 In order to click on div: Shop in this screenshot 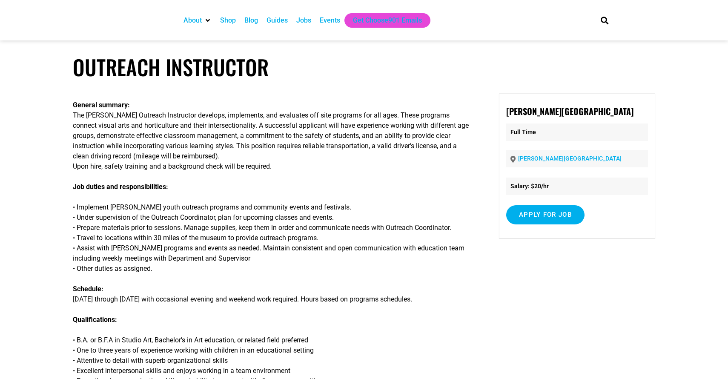, I will do `click(228, 20)`.